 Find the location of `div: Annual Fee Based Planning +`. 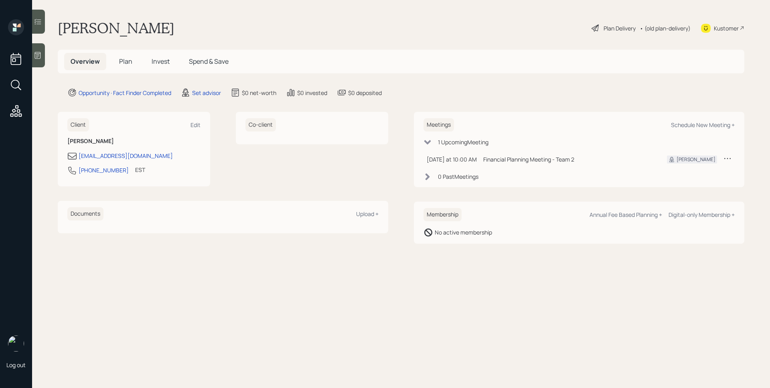

div: Annual Fee Based Planning + is located at coordinates (626, 215).